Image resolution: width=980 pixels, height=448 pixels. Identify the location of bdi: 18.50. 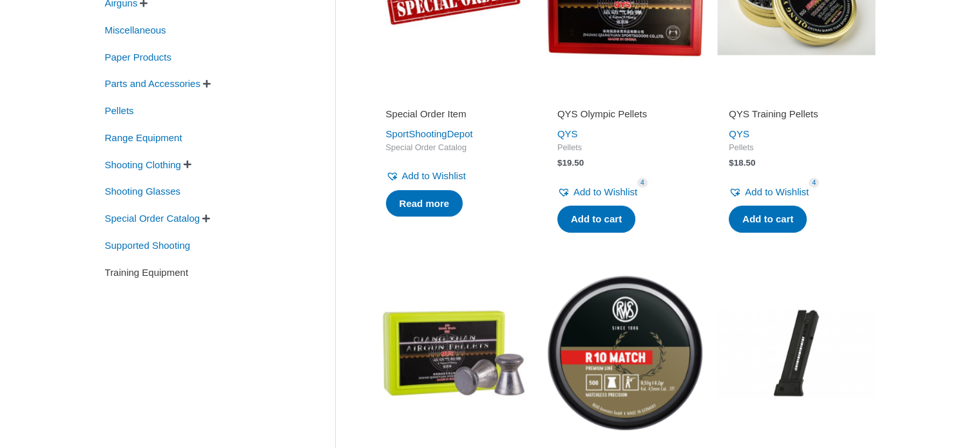
(742, 162).